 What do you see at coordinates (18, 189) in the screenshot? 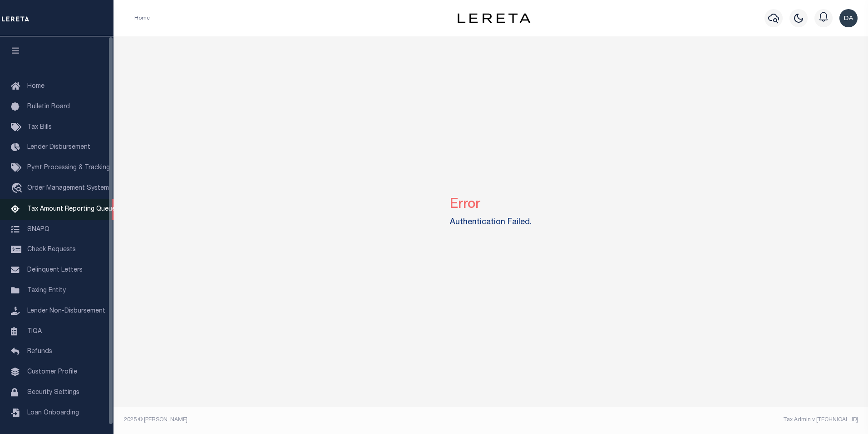
I see `i: travel_explore` at bounding box center [18, 189].